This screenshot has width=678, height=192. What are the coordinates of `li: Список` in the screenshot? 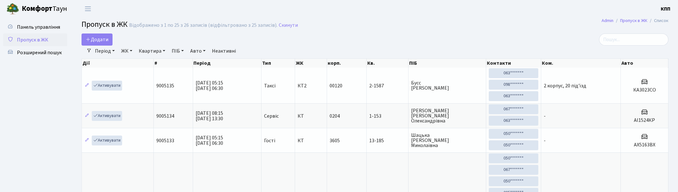 It's located at (658, 21).